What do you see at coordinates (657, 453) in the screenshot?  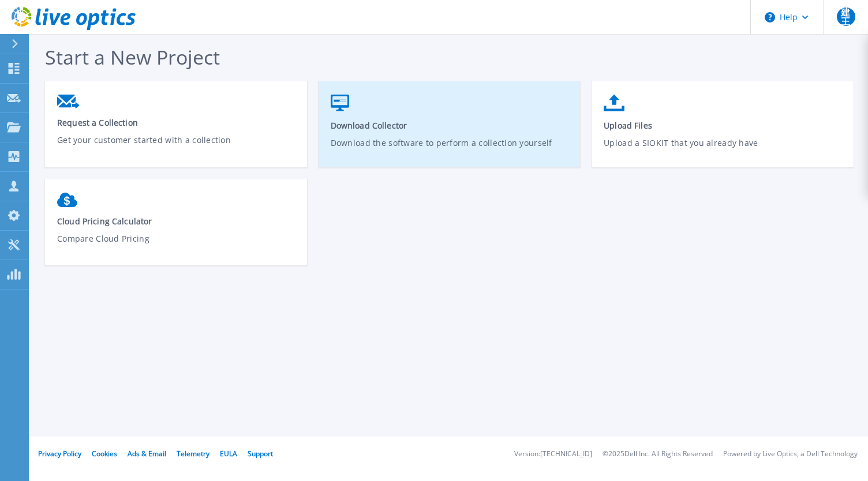 I see `li: © 2025 Dell Inc. All Rights Reserved` at bounding box center [657, 453].